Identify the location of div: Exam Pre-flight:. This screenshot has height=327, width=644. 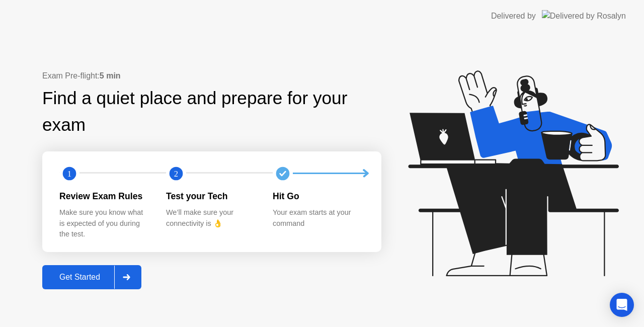
(212, 76).